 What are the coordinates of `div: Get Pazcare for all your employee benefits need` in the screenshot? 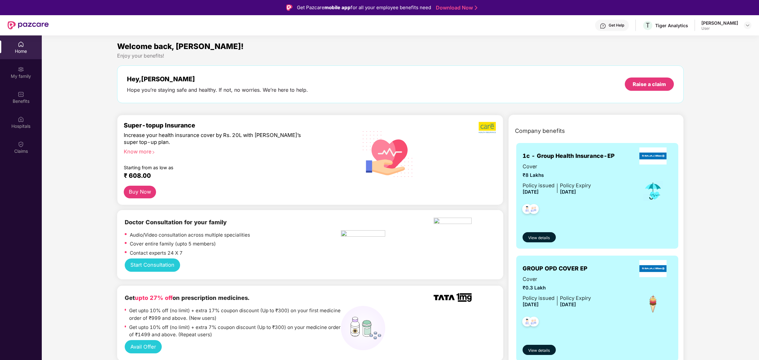 It's located at (364, 8).